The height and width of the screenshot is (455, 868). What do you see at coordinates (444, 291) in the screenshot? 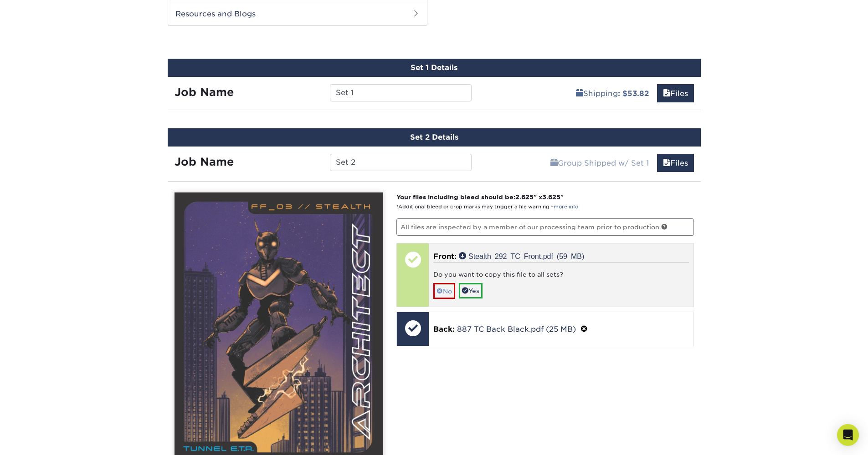
I see `a: No` at bounding box center [444, 291].